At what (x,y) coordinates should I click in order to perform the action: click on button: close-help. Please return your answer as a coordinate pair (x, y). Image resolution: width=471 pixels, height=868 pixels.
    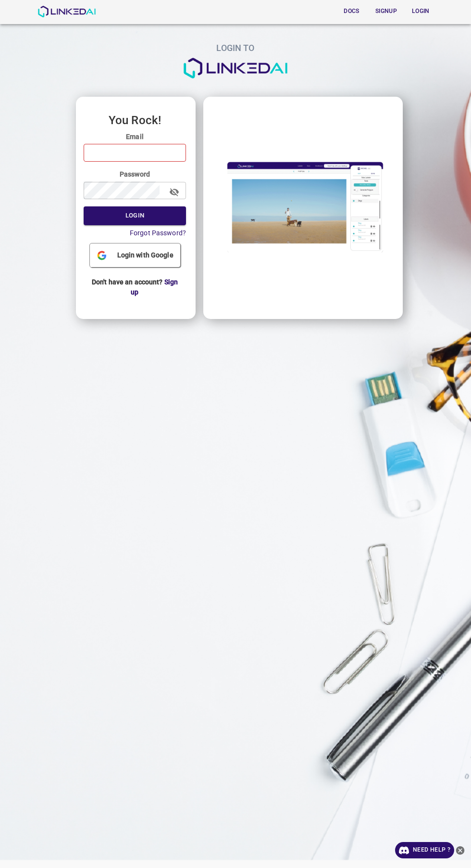
    Looking at the image, I should click on (460, 850).